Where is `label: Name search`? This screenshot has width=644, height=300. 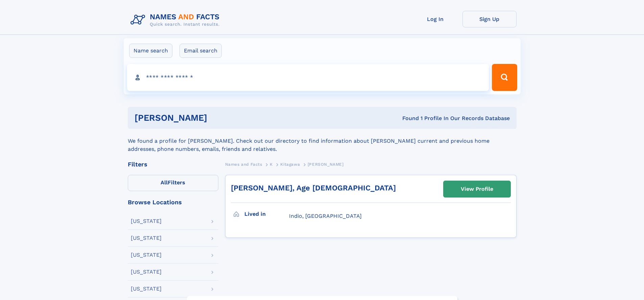 label: Name search is located at coordinates (151, 51).